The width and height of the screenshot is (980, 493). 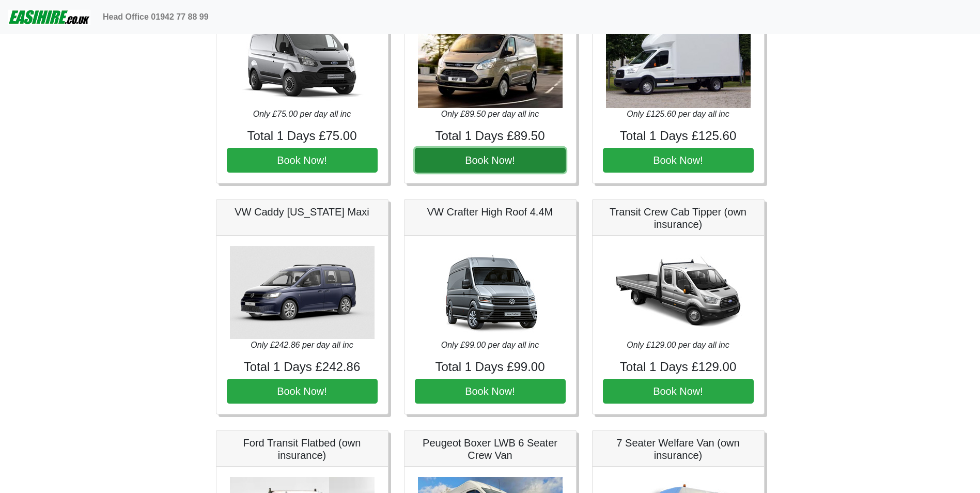 I want to click on h4: Total 1 Days £89.50, so click(x=490, y=136).